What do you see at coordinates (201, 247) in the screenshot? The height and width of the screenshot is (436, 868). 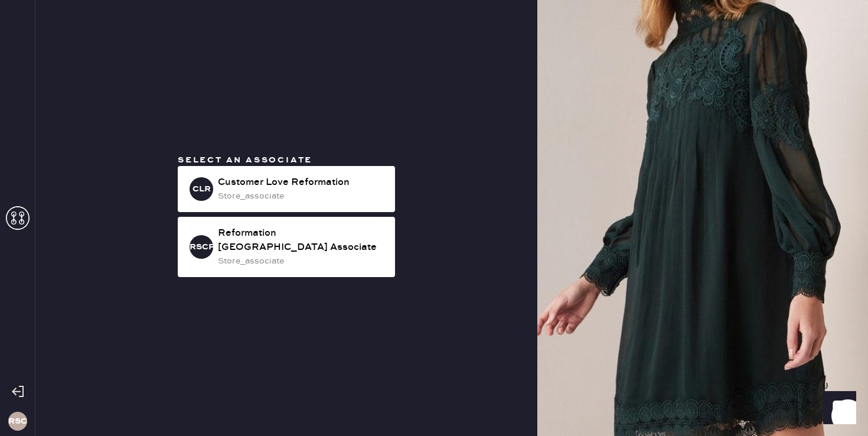 I see `h3: RSCPA` at bounding box center [201, 247].